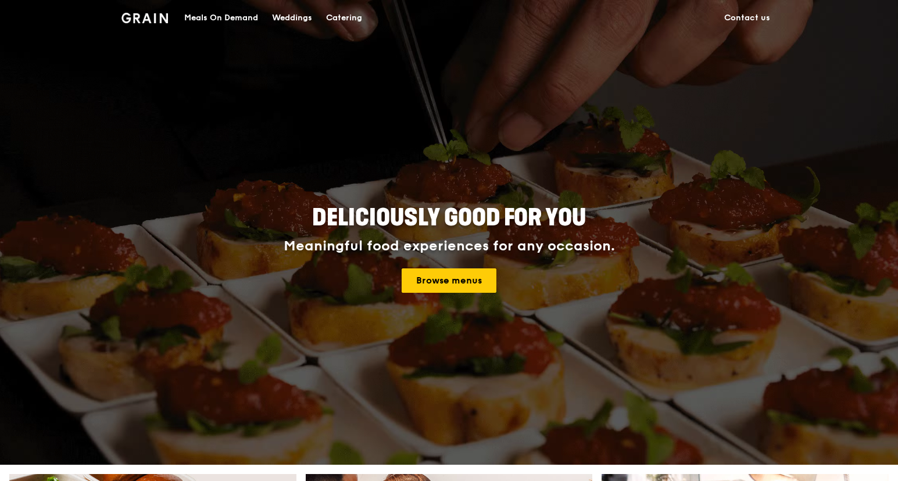  What do you see at coordinates (344, 18) in the screenshot?
I see `div: Catering` at bounding box center [344, 18].